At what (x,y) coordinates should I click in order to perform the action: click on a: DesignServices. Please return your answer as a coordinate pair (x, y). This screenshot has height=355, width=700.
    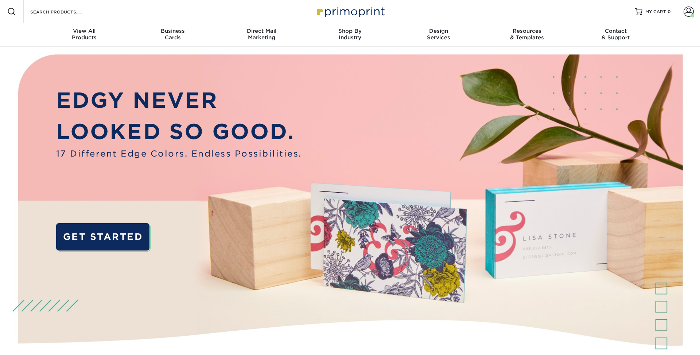
    Looking at the image, I should click on (438, 35).